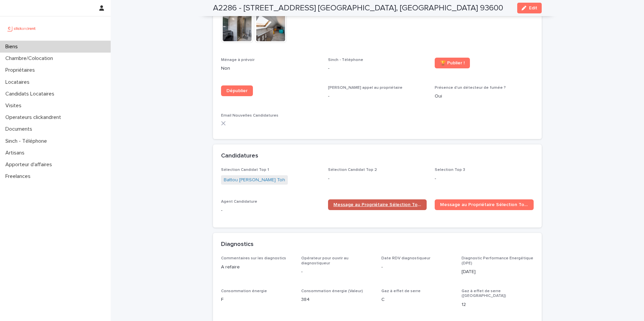 The image size is (644, 321). Describe the element at coordinates (22, 28) in the screenshot. I see `img: UCB0brd3T0yccxBKYDjQ` at that location.